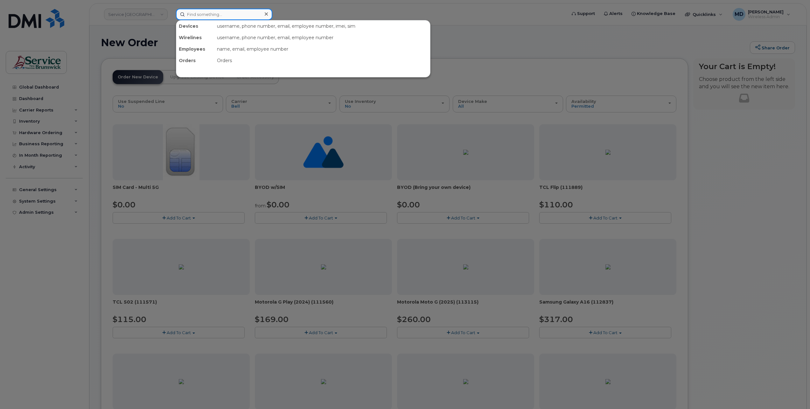  What do you see at coordinates (195, 26) in the screenshot?
I see `div: Devices` at bounding box center [195, 26].